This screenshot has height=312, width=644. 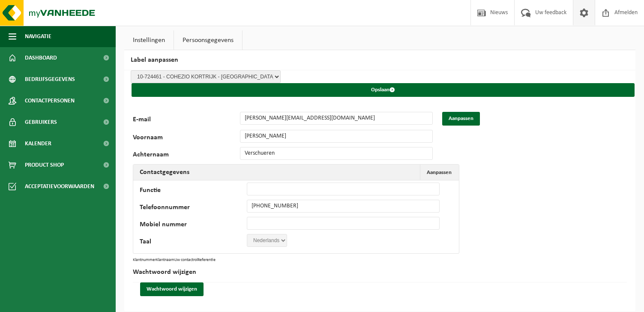 What do you see at coordinates (149, 40) in the screenshot?
I see `a: Instellingen` at bounding box center [149, 40].